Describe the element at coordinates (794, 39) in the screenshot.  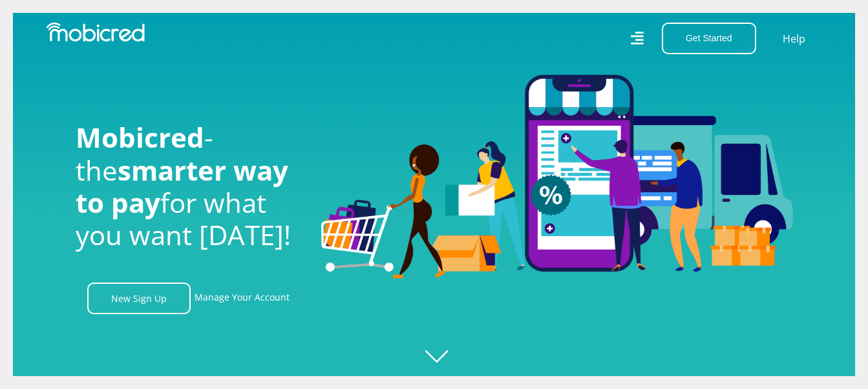
I see `a: Help` at that location.